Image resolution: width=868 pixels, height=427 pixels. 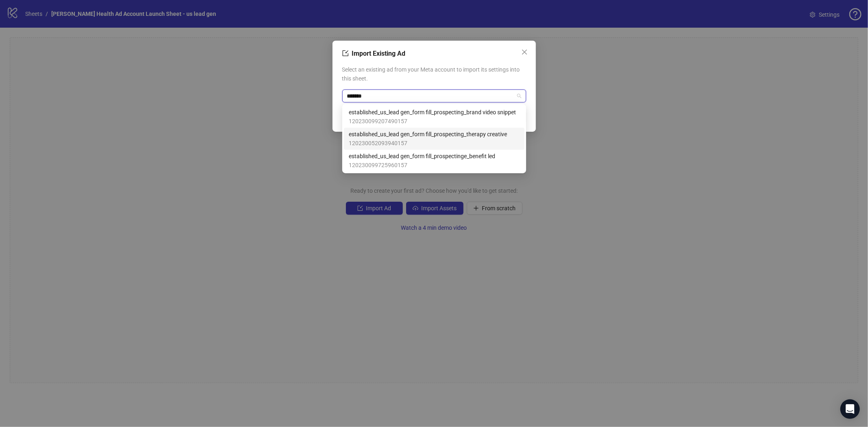 What do you see at coordinates (434, 117) in the screenshot?
I see `div: established_us_lead gen_form fill_prospecting_brand video snippet` at bounding box center [434, 117].